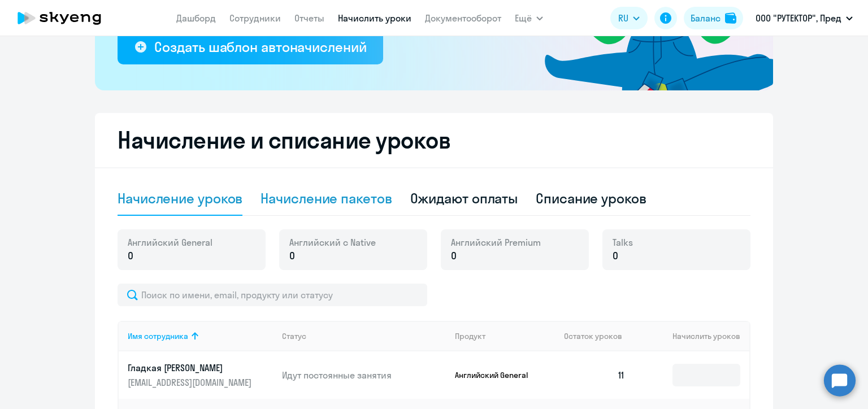 Image resolution: width=868 pixels, height=409 pixels. I want to click on p: Идут постоянные занятия, so click(364, 375).